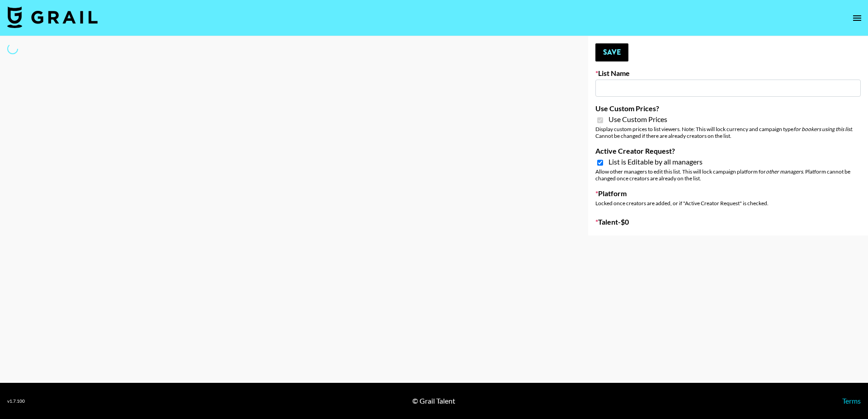 Image resolution: width=868 pixels, height=419 pixels. Describe the element at coordinates (727, 175) in the screenshot. I see `div: Allow other managers to edit this list. This will lock campaign platform for . Platform cannot be...` at that location.